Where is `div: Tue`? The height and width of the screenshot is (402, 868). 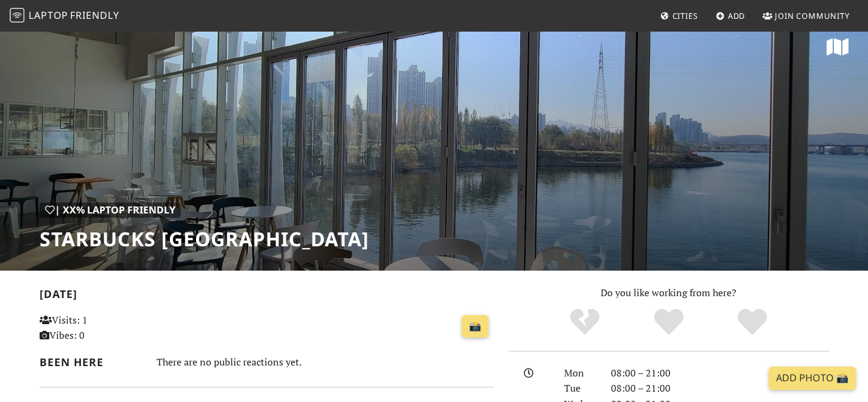 div: Tue is located at coordinates (580, 389).